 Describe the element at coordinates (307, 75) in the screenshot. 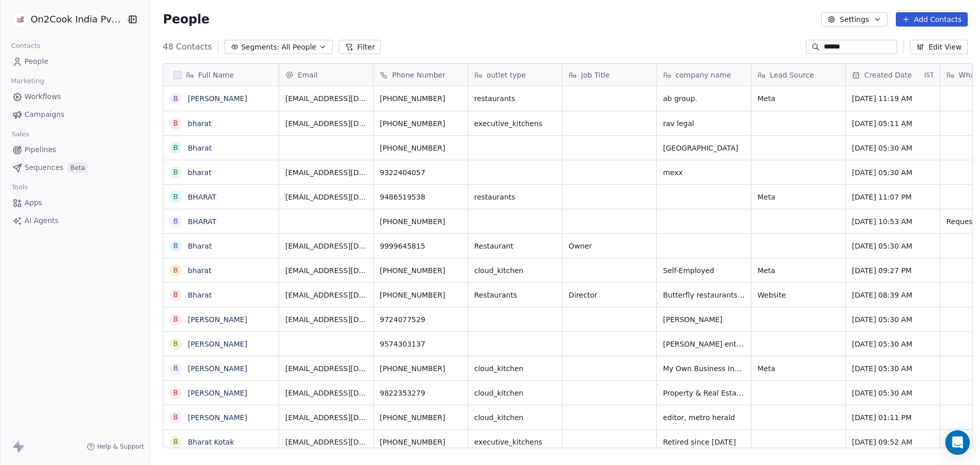

I see `span: Email` at that location.